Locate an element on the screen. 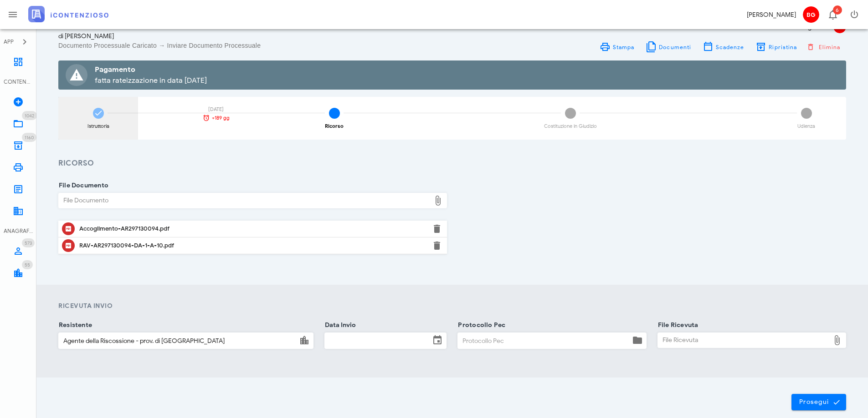 The height and width of the screenshot is (418, 868). div: File Documento is located at coordinates (244, 201).